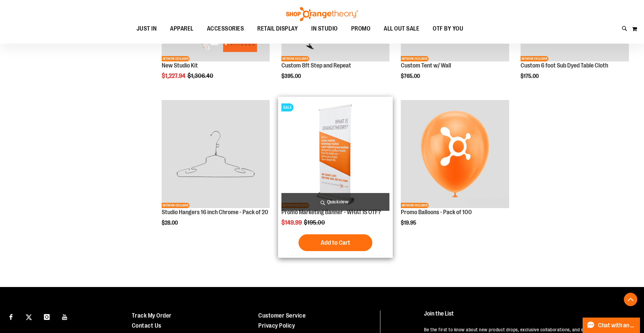 The height and width of the screenshot is (333, 644). I want to click on a: Visit our Instagram page, so click(47, 316).